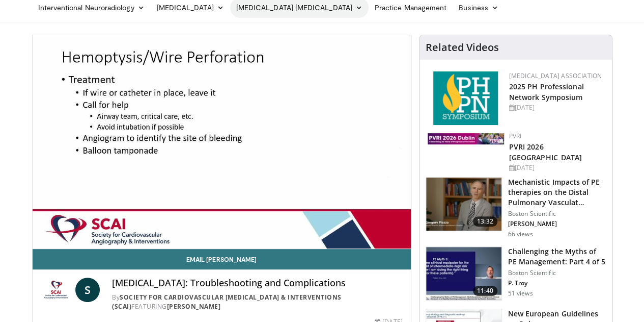 This screenshot has width=644, height=322. What do you see at coordinates (520, 235) in the screenshot?
I see `p: 66 views` at bounding box center [520, 235].